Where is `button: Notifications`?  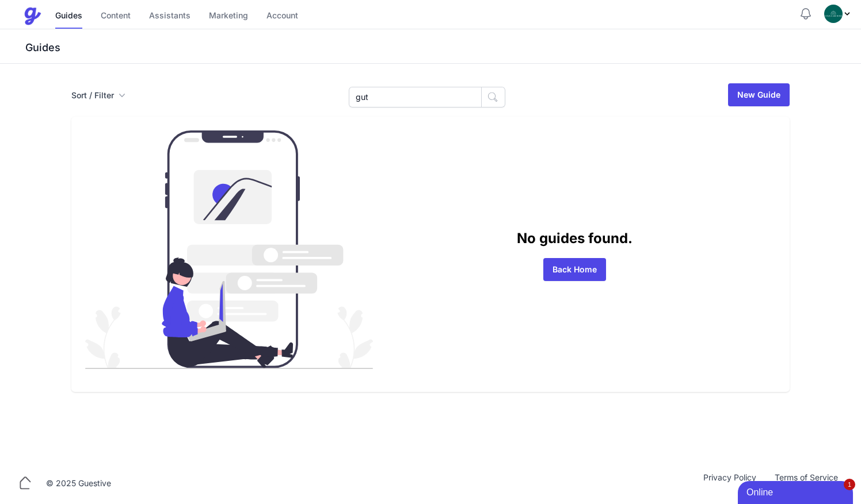
button: Notifications is located at coordinates (805, 14).